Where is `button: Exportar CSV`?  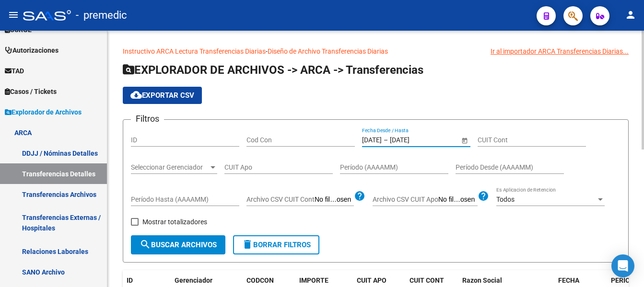
button: Exportar CSV is located at coordinates (162, 95).